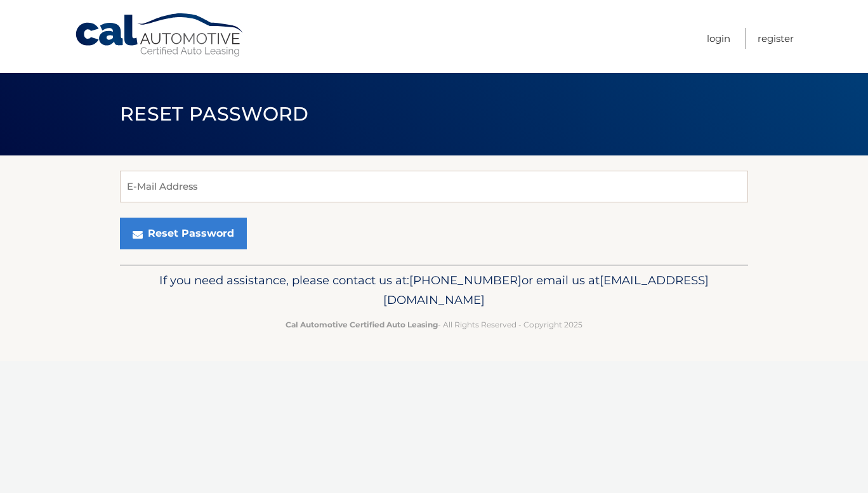  What do you see at coordinates (434, 290) in the screenshot?
I see `p: If you need assistance, please contact us at: or email us at` at bounding box center [434, 290].